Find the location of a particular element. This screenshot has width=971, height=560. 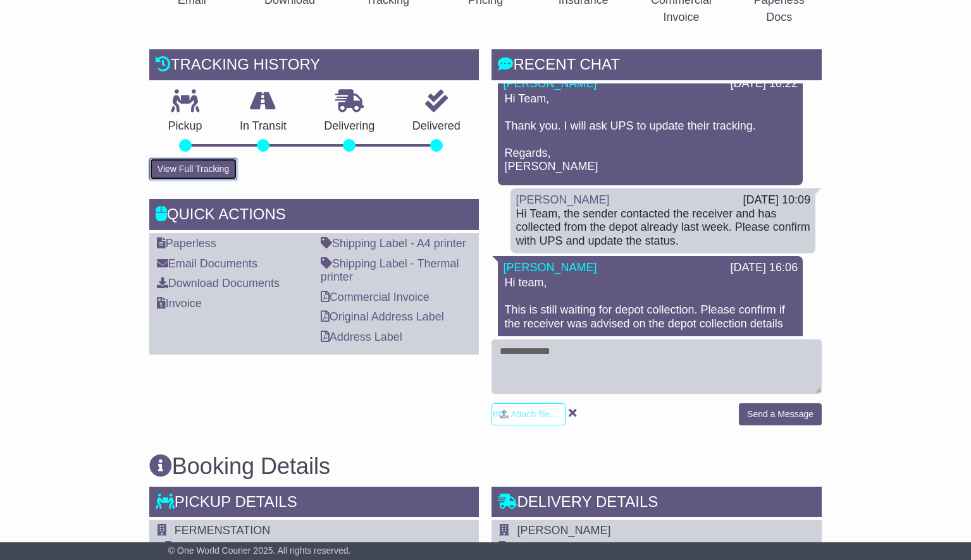

button: Send a Message is located at coordinates (780, 414).